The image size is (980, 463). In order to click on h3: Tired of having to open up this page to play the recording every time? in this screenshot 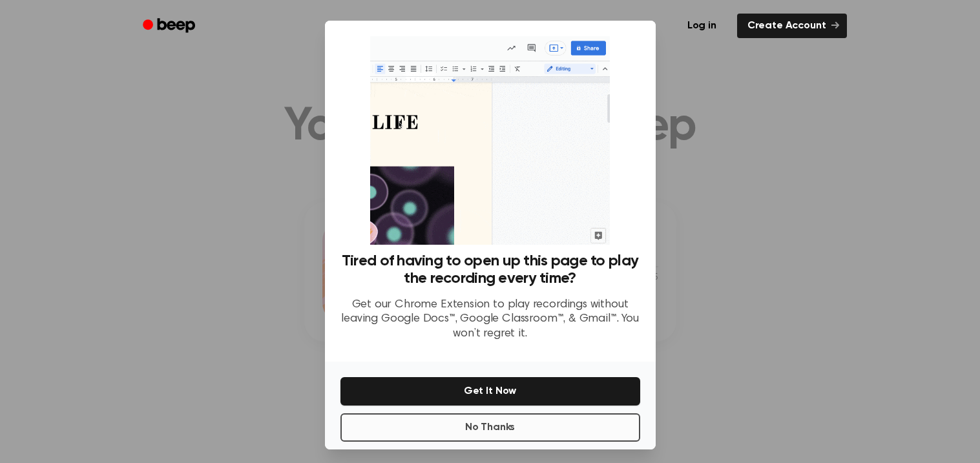, I will do `click(490, 270)`.